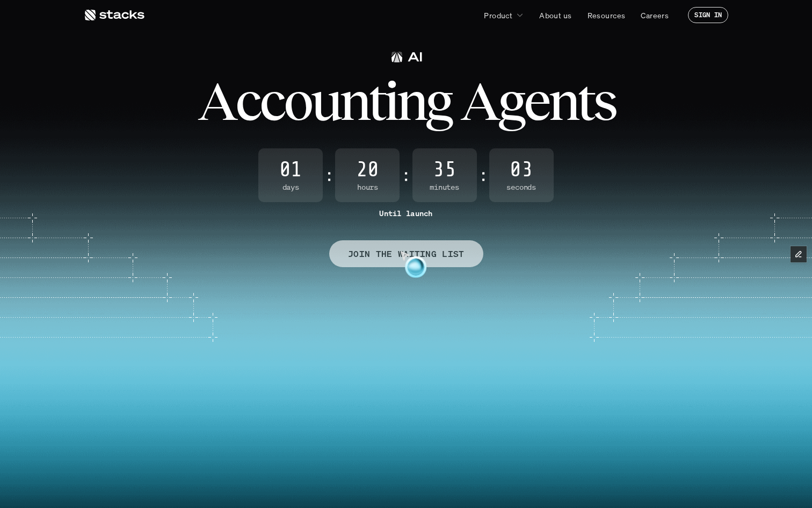  Describe the element at coordinates (367, 170) in the screenshot. I see `span: 20` at that location.